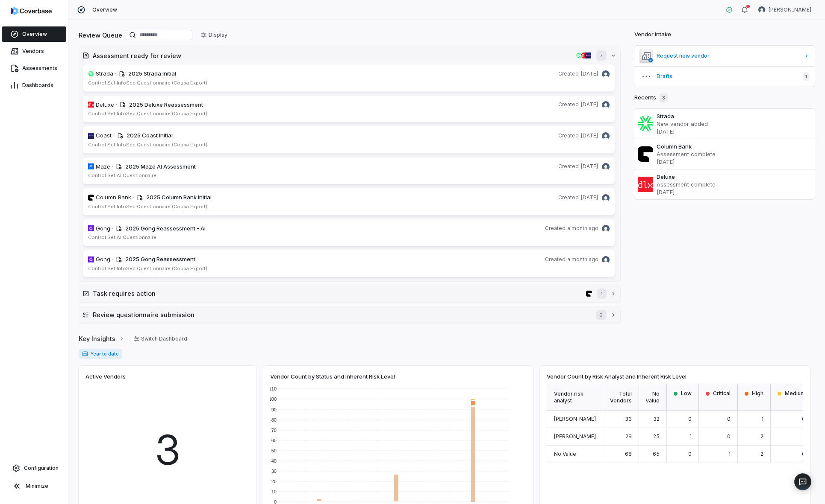  I want to click on div: Total Vendors, so click(621, 398).